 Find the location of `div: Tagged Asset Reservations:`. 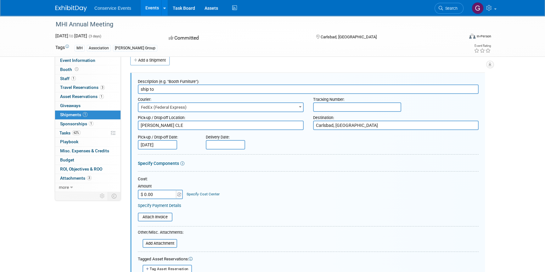

div: Tagged Asset Reservations: is located at coordinates (308, 259).